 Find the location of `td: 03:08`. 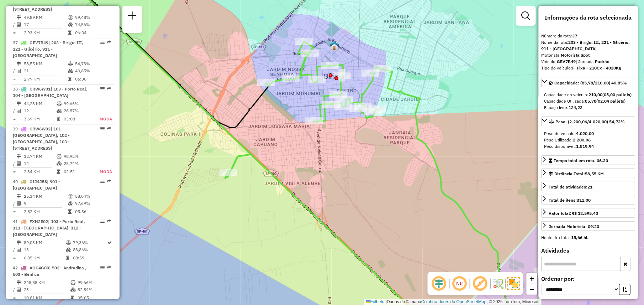

td: 03:08 is located at coordinates (76, 119).